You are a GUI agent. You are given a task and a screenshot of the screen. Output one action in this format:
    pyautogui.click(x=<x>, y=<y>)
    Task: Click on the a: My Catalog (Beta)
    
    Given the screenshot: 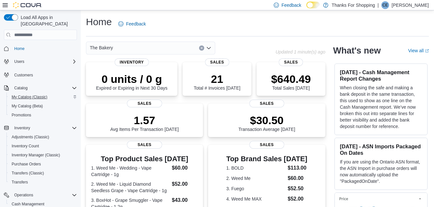 What is the action you would take?
    pyautogui.click(x=27, y=106)
    